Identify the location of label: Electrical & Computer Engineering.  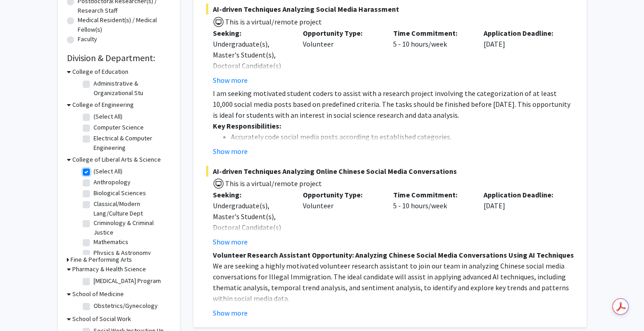
(131, 143).